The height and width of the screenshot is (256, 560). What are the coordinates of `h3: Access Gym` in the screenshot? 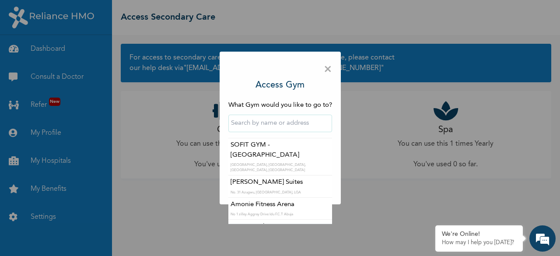 It's located at (280, 85).